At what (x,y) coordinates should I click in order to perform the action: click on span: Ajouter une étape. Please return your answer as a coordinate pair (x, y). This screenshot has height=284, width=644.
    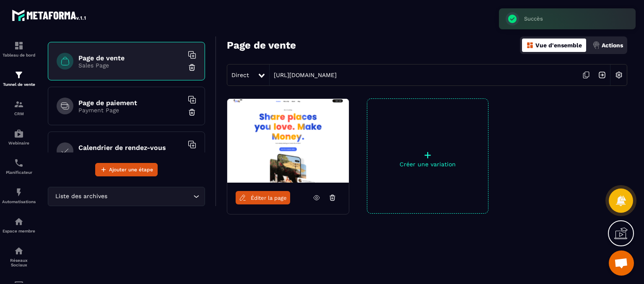
    Looking at the image, I should click on (131, 170).